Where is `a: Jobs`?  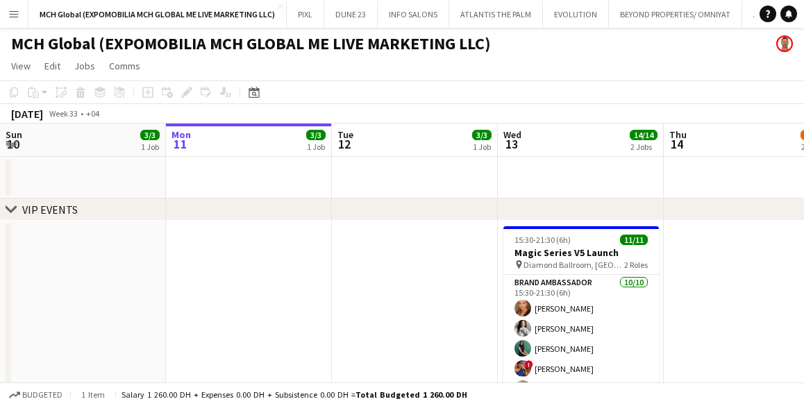
a: Jobs is located at coordinates (85, 66).